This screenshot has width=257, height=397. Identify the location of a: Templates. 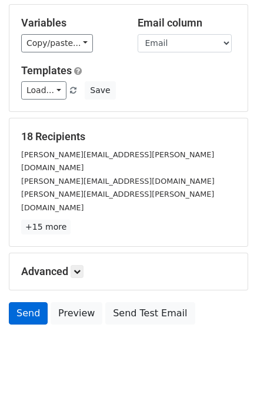
(46, 70).